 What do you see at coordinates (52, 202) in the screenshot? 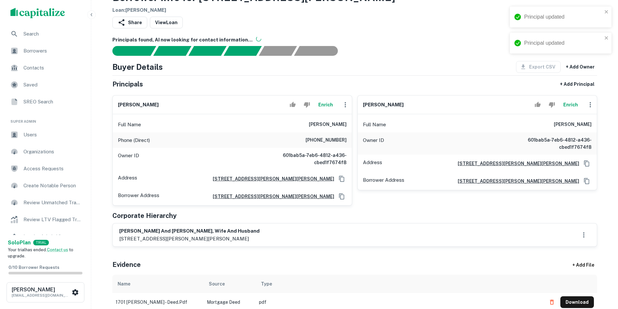
I see `span: Review Unmatched Transactions` at bounding box center [52, 202].